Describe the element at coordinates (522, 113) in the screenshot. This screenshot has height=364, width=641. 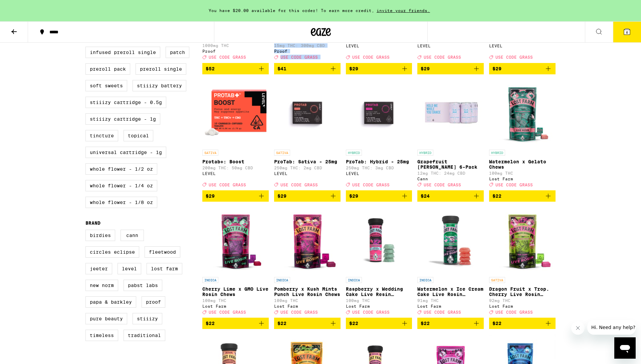
I see `img: Lost Farm - Watermelon x Gelato Chews` at that location.